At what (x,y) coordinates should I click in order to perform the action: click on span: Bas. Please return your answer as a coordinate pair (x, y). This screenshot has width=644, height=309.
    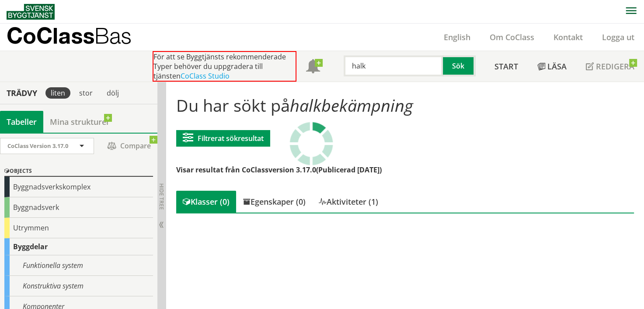
    Looking at the image, I should click on (113, 36).